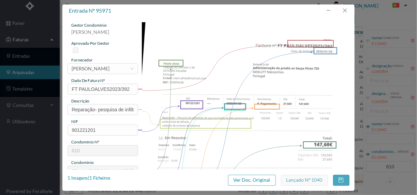 This screenshot has width=417, height=195. What do you see at coordinates (90, 10) in the screenshot?
I see `span: entrada nº 95971` at bounding box center [90, 10].